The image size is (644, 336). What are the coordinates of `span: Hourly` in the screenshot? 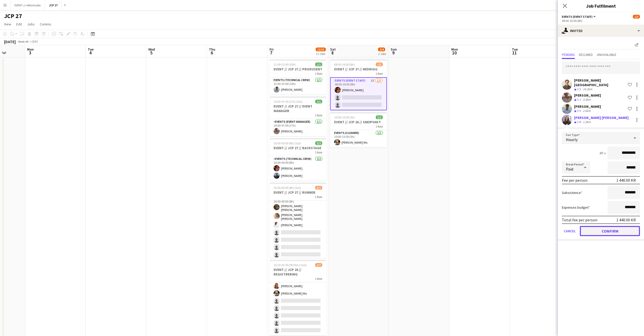 It's located at (572, 139).